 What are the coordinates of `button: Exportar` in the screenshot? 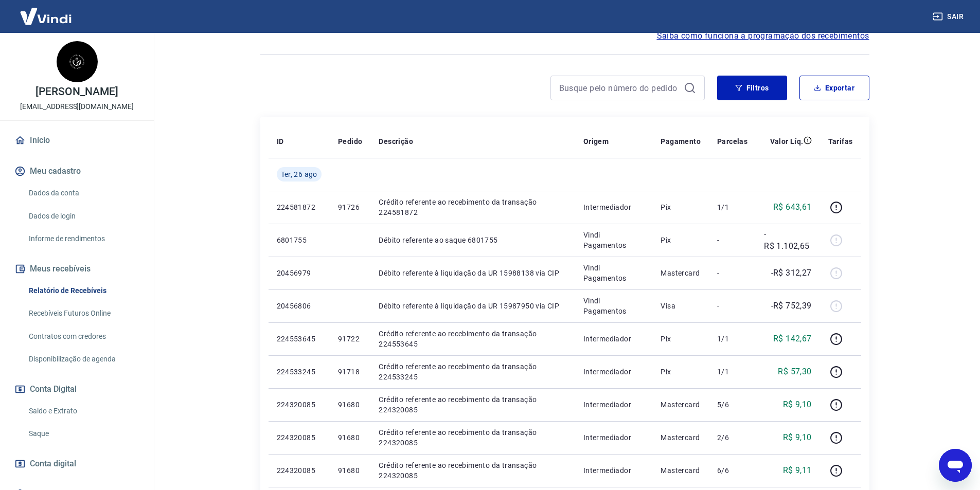 It's located at (835, 88).